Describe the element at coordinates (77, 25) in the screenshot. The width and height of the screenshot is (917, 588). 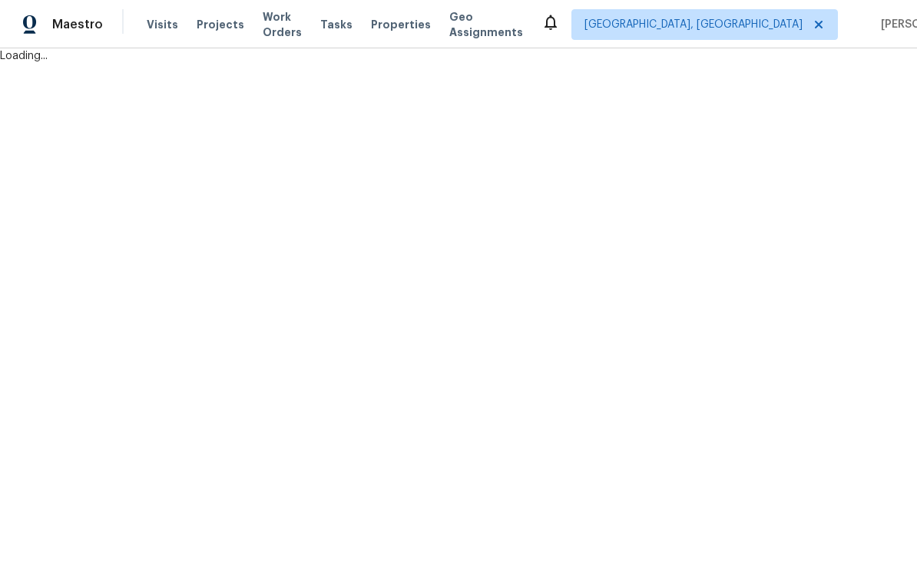
I see `span: Maestro` at that location.